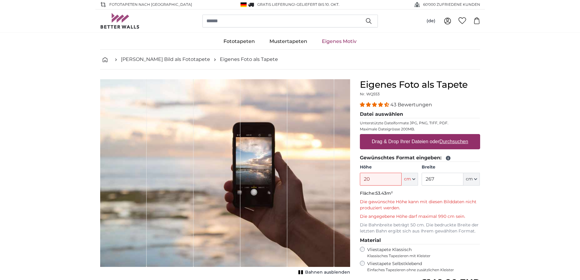 The width and height of the screenshot is (580, 280). What do you see at coordinates (243, 5) in the screenshot?
I see `a: Deutschland` at bounding box center [243, 5].